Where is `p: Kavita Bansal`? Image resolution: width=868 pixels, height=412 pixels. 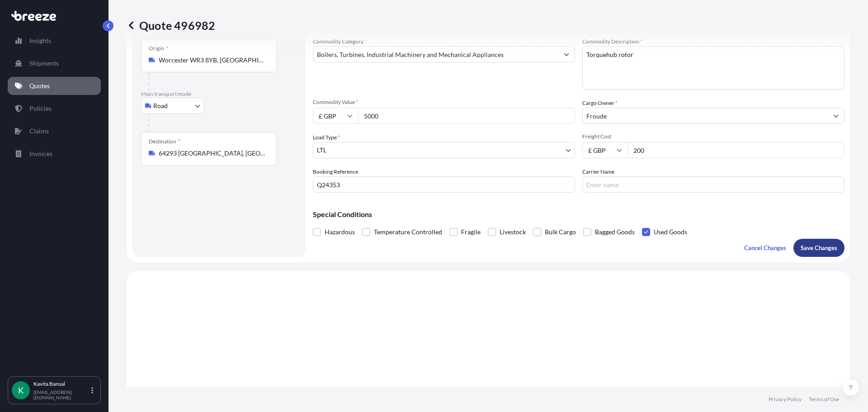
p: Kavita Bansal is located at coordinates (61, 384).